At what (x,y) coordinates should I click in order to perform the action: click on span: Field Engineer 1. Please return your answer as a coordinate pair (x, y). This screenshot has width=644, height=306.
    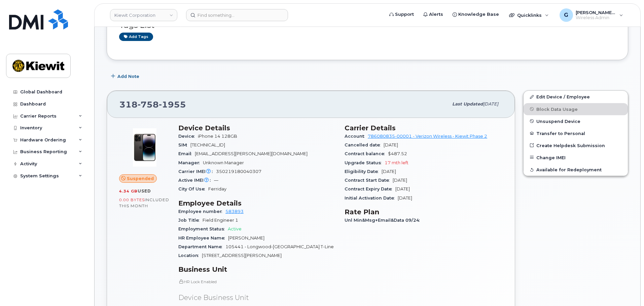
    Looking at the image, I should click on (220, 220).